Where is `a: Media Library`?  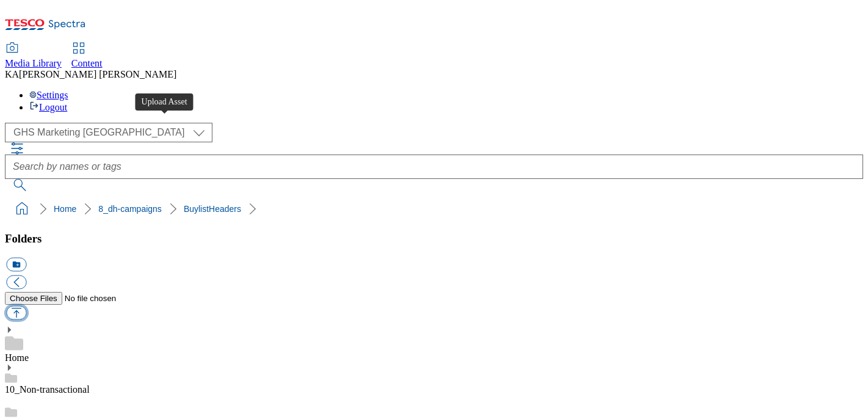 a: Media Library is located at coordinates (33, 56).